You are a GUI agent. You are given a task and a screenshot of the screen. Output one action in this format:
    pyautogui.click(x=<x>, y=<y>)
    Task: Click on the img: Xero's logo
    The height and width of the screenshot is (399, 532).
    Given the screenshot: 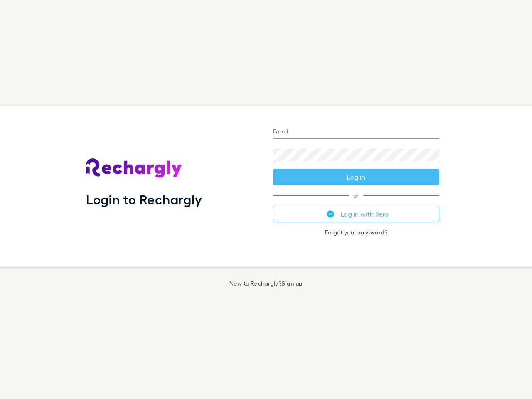 What is the action you would take?
    pyautogui.click(x=330, y=214)
    